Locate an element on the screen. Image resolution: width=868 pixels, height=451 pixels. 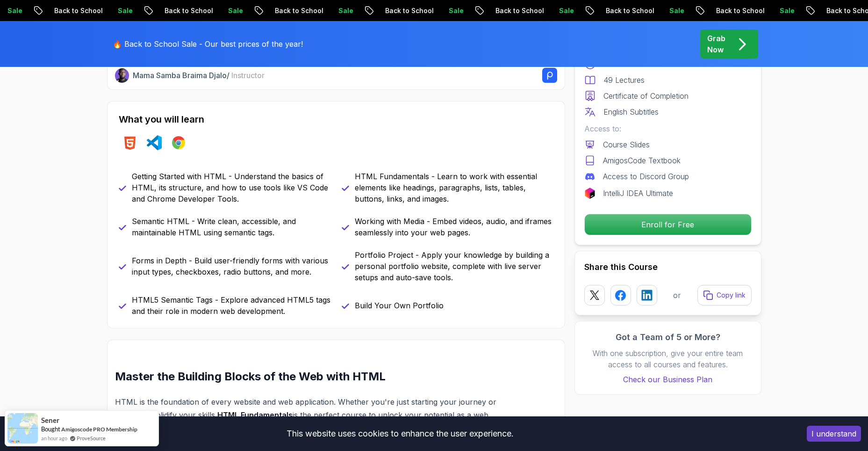
span: Instructor is located at coordinates (248, 76).